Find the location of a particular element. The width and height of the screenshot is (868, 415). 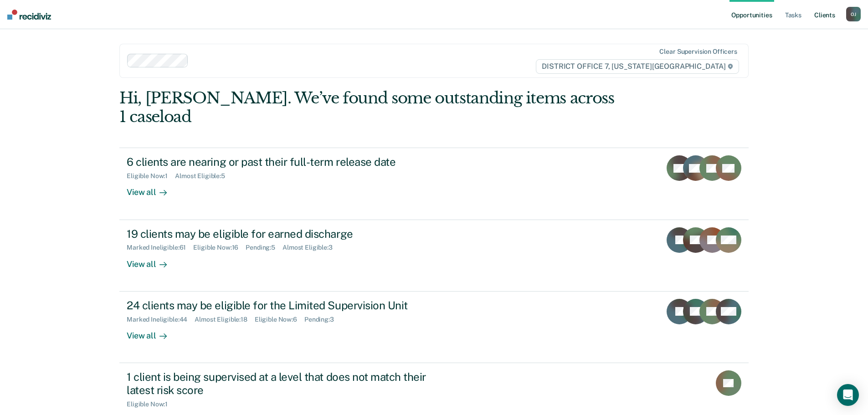

div: Almost Eligible : 18 is located at coordinates (225, 319).